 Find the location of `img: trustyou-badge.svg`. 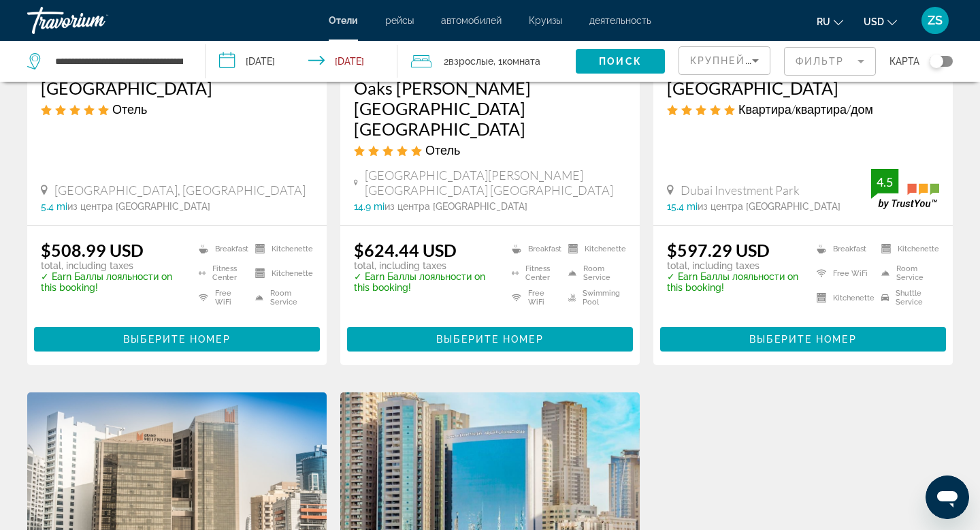

img: trustyou-badge.svg is located at coordinates (905, 188).